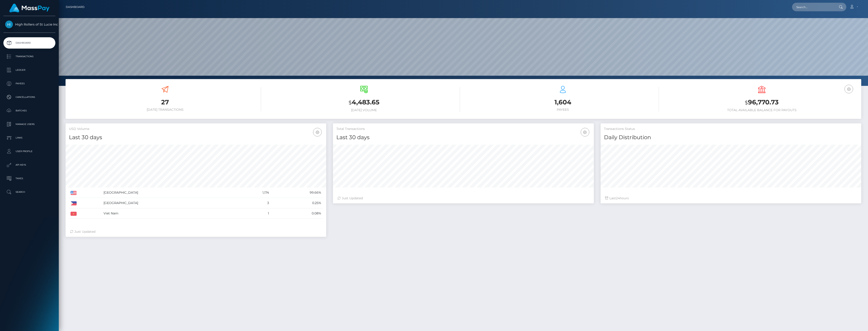  What do you see at coordinates (74, 214) in the screenshot?
I see `img: VN.png` at bounding box center [74, 214].